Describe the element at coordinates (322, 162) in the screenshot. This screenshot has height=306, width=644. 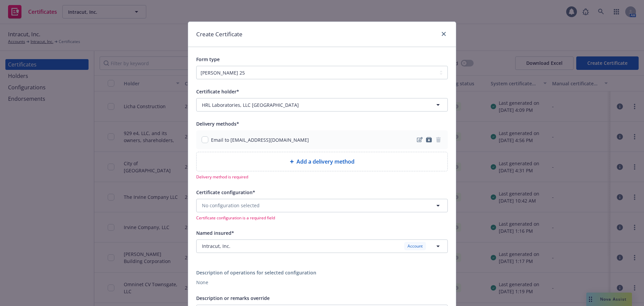
I see `div: Add a delivery method` at that location.